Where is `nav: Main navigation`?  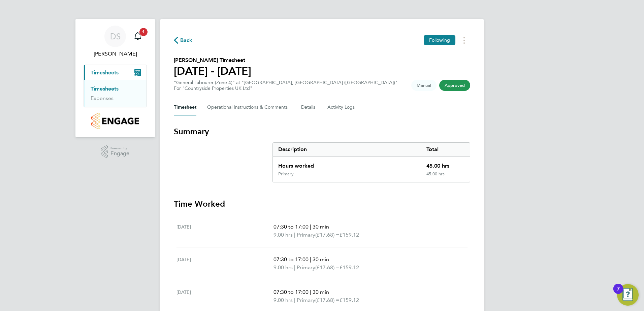
nav: Main navigation is located at coordinates (115, 78).